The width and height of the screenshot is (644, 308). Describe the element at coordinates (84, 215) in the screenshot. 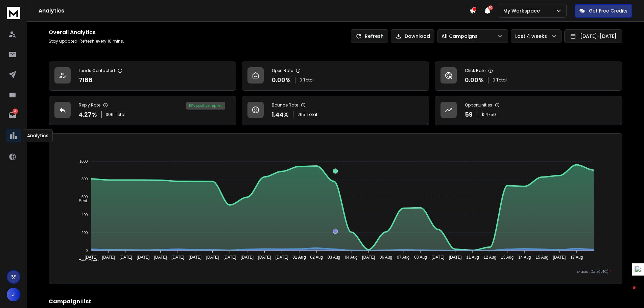

I see `tspan: 400` at that location.